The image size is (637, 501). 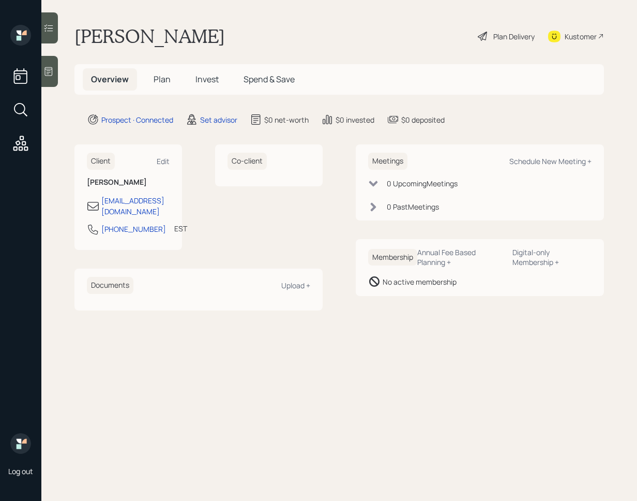 What do you see at coordinates (550, 161) in the screenshot?
I see `div: Schedule New Meeting +` at bounding box center [550, 161].